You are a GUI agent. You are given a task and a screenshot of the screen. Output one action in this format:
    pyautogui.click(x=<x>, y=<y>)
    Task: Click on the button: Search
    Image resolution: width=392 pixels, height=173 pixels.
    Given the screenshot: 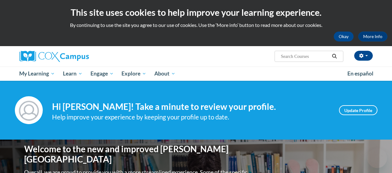 What is the action you would take?
    pyautogui.click(x=335, y=56)
    